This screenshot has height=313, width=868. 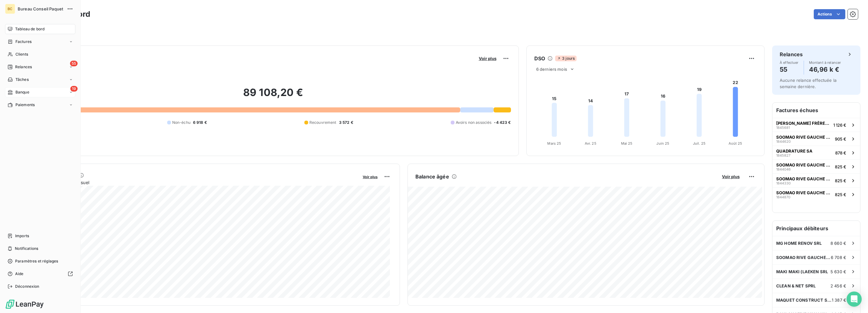 What do you see at coordinates (40, 261) in the screenshot?
I see `a: Paramètres et réglages` at bounding box center [40, 261].